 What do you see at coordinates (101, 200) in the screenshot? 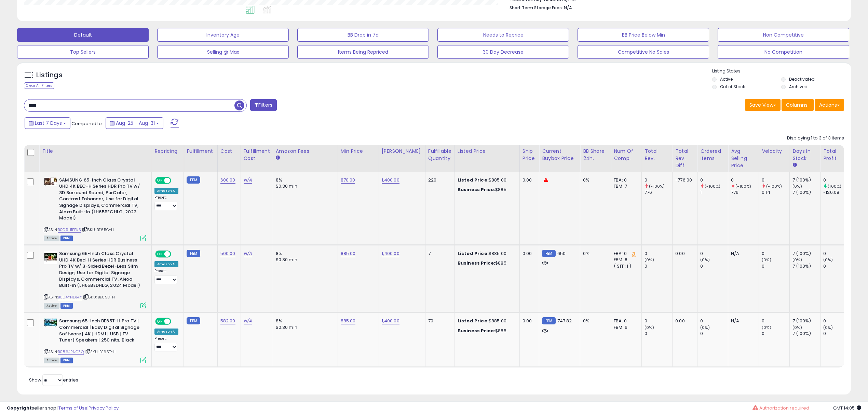
I see `b: SAMSUNG 65-Inch Class Crystal UHD 4K BEC-H Series HDR Pro TV w/ 3D Surround Sound, PurColor, Cont...` at bounding box center [101, 200].